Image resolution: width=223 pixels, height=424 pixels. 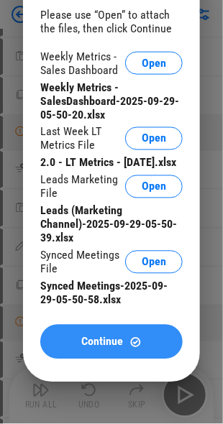 I want to click on div: Please use “Open” to attach the files, then click Continue, so click(x=111, y=22).